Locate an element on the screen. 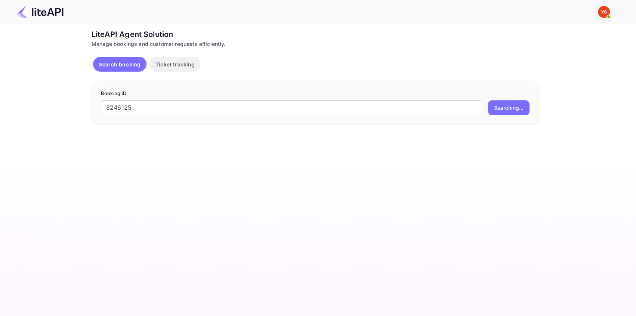 This screenshot has width=636, height=316. img: LiteAPI Logo is located at coordinates (40, 12).